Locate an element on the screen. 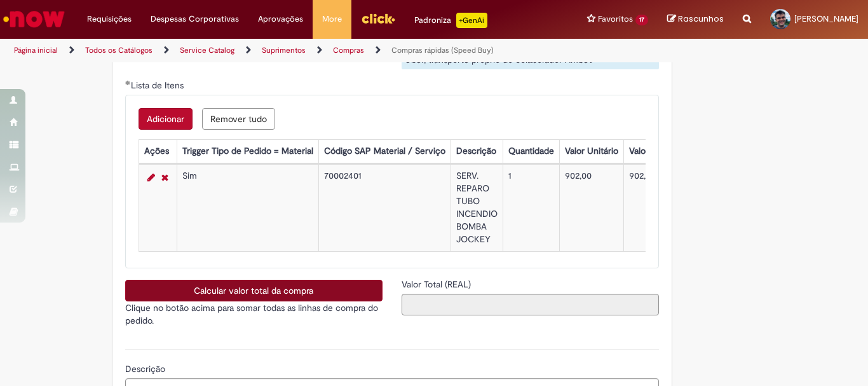 The image size is (868, 386). th: Valor Unitário is located at coordinates (591, 151).